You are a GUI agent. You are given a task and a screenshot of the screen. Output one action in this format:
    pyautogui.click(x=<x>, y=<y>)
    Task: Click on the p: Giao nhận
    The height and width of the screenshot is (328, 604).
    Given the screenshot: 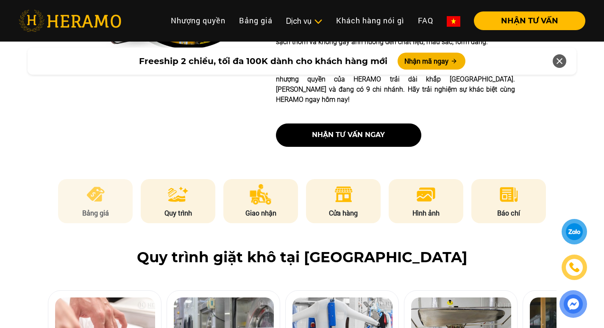 What is the action you would take?
    pyautogui.click(x=261, y=213)
    